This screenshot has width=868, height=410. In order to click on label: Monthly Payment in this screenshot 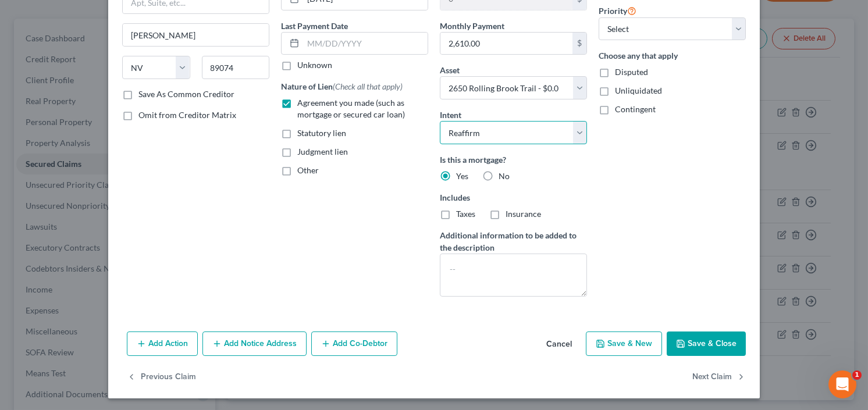, I will do `click(471, 26)`.